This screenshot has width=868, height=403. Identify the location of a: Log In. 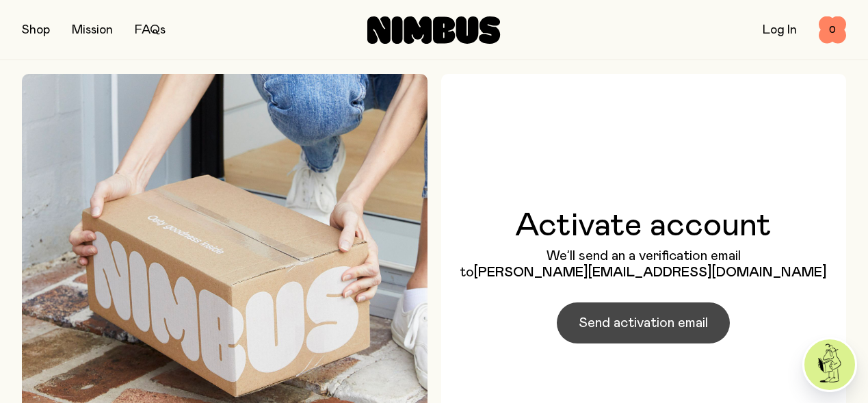
(780, 30).